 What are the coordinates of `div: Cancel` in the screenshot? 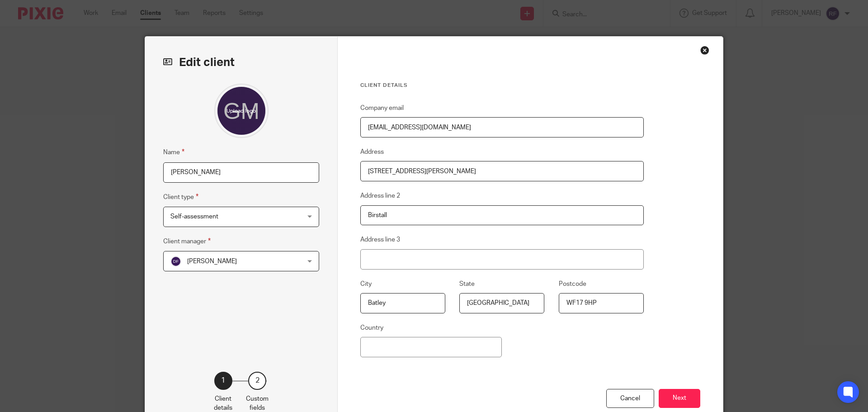 It's located at (630, 399).